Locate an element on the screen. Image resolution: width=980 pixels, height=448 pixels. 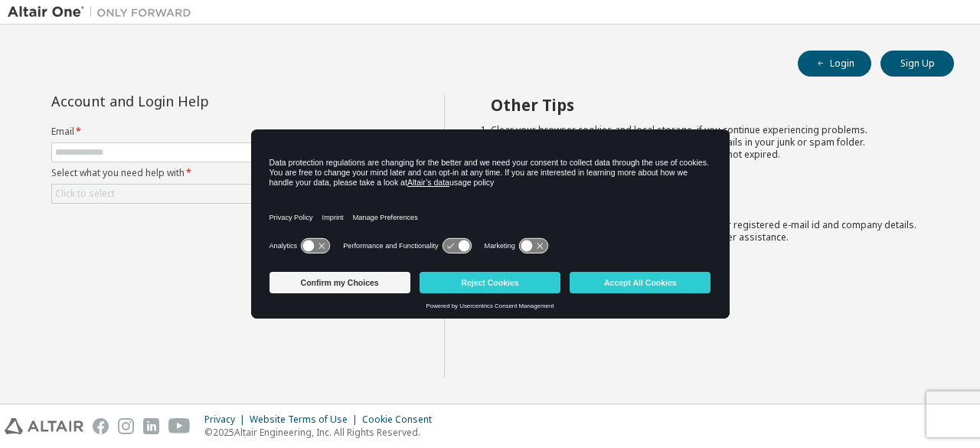
label: Email is located at coordinates (226, 131).